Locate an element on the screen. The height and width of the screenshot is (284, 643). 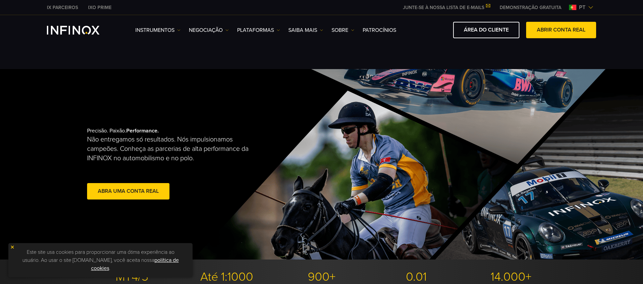
a: INFINOX MENU is located at coordinates (530, 7).